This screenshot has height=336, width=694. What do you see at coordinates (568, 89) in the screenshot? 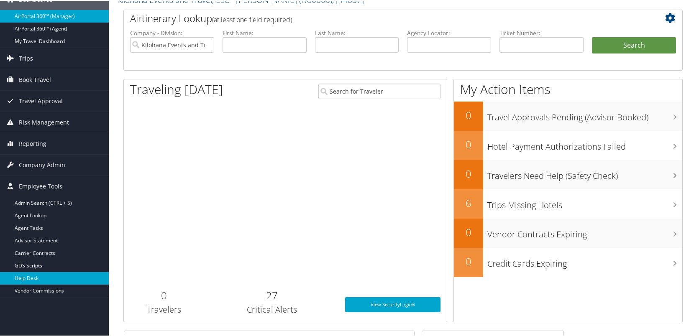
I see `h1: My Action Items` at bounding box center [568, 89].